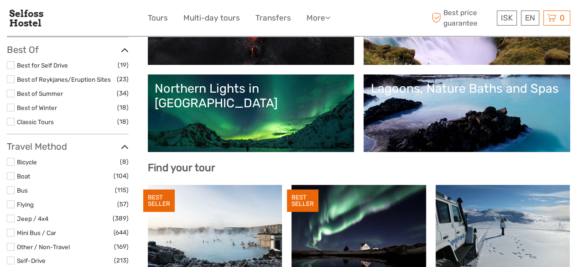 The image size is (577, 267). What do you see at coordinates (67, 50) in the screenshot?
I see `h3: Best Of` at bounding box center [67, 50].